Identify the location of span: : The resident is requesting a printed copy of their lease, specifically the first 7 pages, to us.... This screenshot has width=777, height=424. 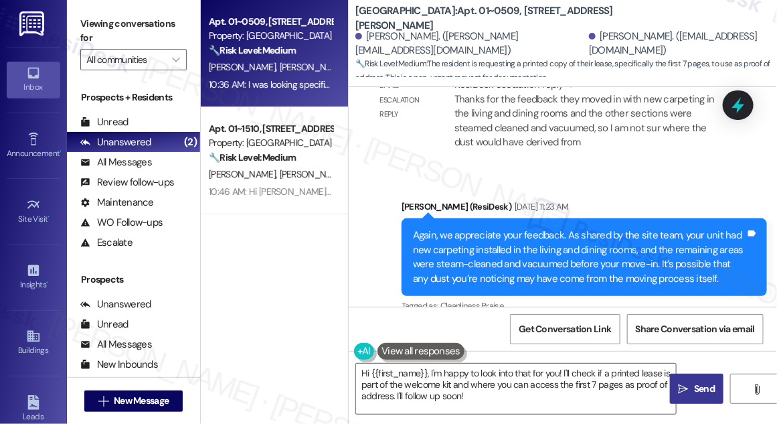
(566, 71).